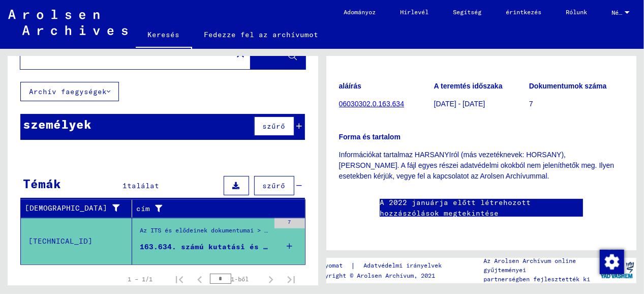  I want to click on font: Hírlevél, so click(414, 12).